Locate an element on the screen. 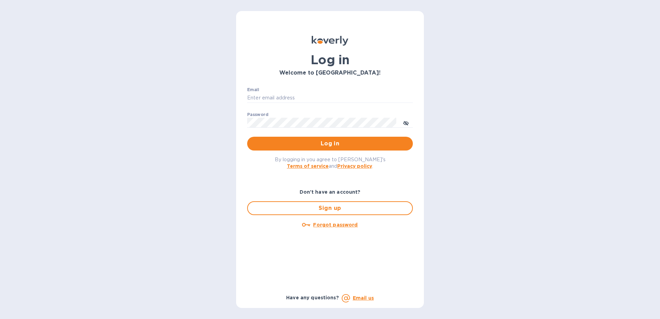 This screenshot has width=660, height=319. b: Don't have an account? is located at coordinates (330, 192).